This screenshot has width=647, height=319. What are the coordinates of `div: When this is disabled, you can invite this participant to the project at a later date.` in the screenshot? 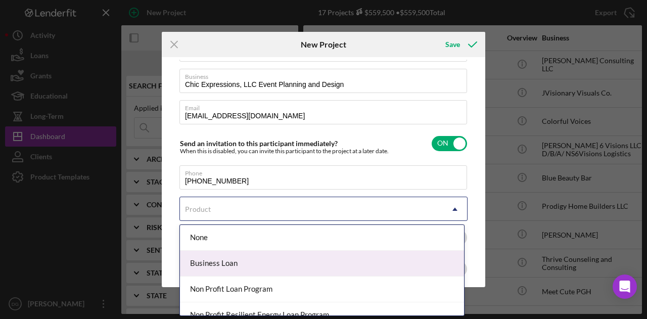 It's located at (284, 151).